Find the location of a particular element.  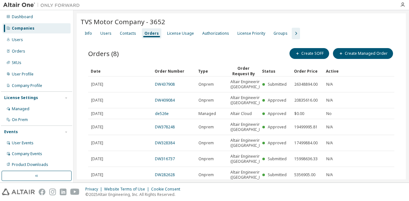

button: Create Managed Order is located at coordinates (363, 54).